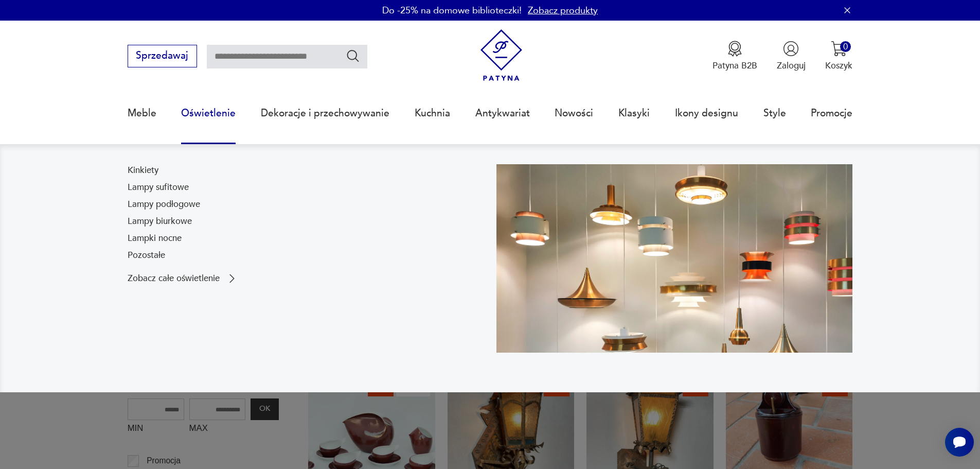  I want to click on p: Patyna B2B, so click(734, 66).